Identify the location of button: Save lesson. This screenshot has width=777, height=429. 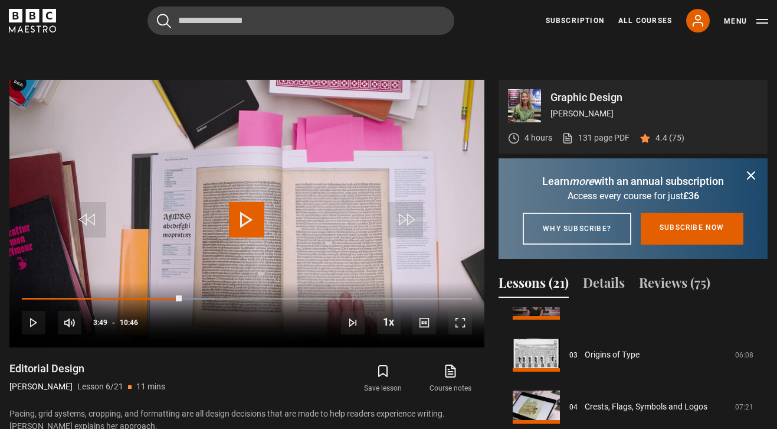
(383, 378).